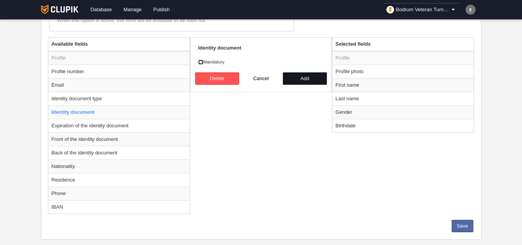 This screenshot has height=245, width=522. I want to click on img: c2l6ZT0zMHgzMCZmcz05JnRleHQ9RSZiZz03NTc1NzU%3D.png, so click(471, 10).